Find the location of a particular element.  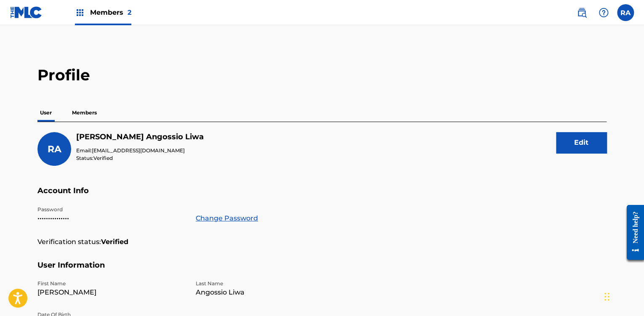

a: Public Search is located at coordinates (582, 12).